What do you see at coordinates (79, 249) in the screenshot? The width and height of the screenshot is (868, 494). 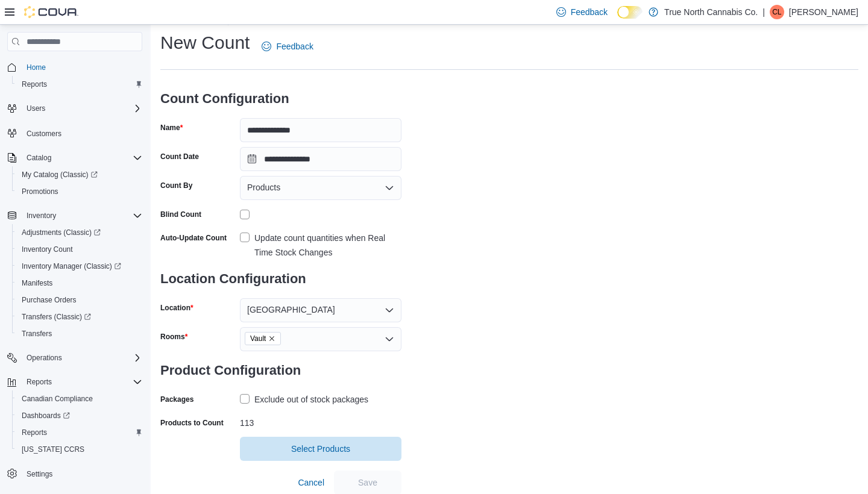 I see `button: Inventory Count` at bounding box center [79, 249].